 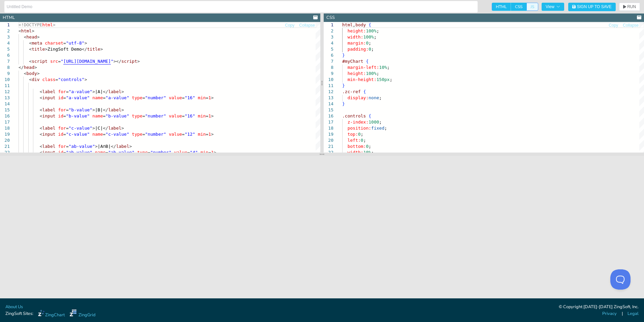 I want to click on span: width:, so click(x=355, y=152).